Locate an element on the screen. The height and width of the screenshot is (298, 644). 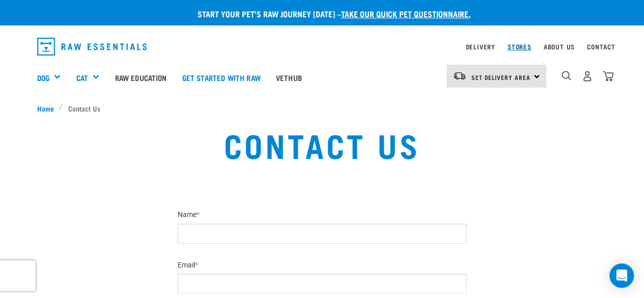
img: van-moving.png is located at coordinates (459, 76).